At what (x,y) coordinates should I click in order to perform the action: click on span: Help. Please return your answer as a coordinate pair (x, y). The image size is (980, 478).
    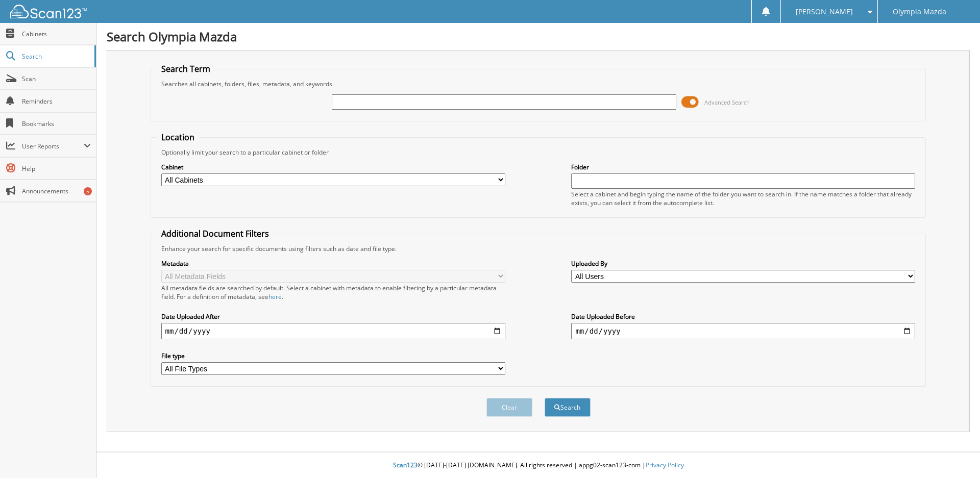
    Looking at the image, I should click on (56, 169).